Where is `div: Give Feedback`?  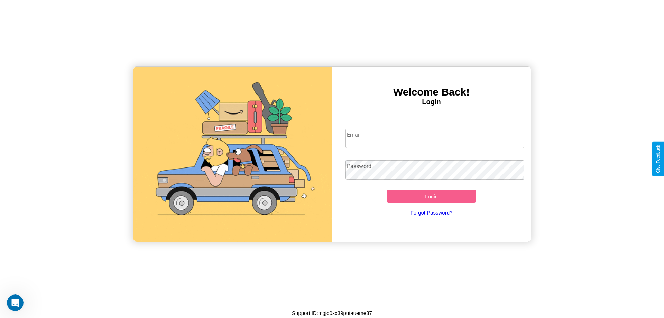 div: Give Feedback is located at coordinates (658, 159).